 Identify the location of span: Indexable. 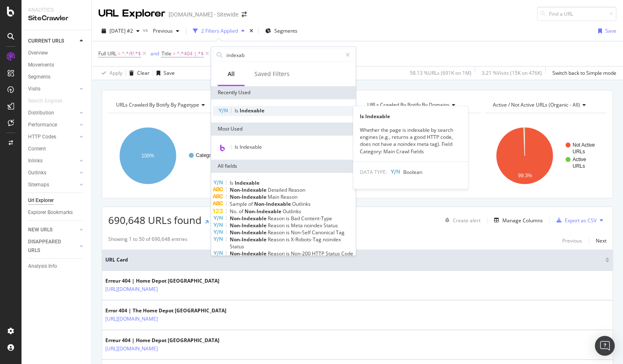
(247, 182).